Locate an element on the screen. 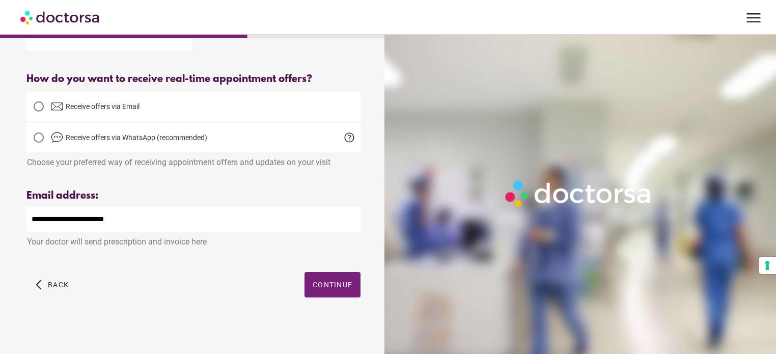  div: Email address: is located at coordinates (194, 196).